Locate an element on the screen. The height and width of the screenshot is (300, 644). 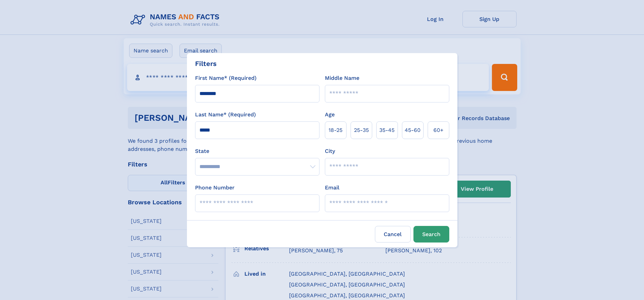
label: City is located at coordinates (330, 151).